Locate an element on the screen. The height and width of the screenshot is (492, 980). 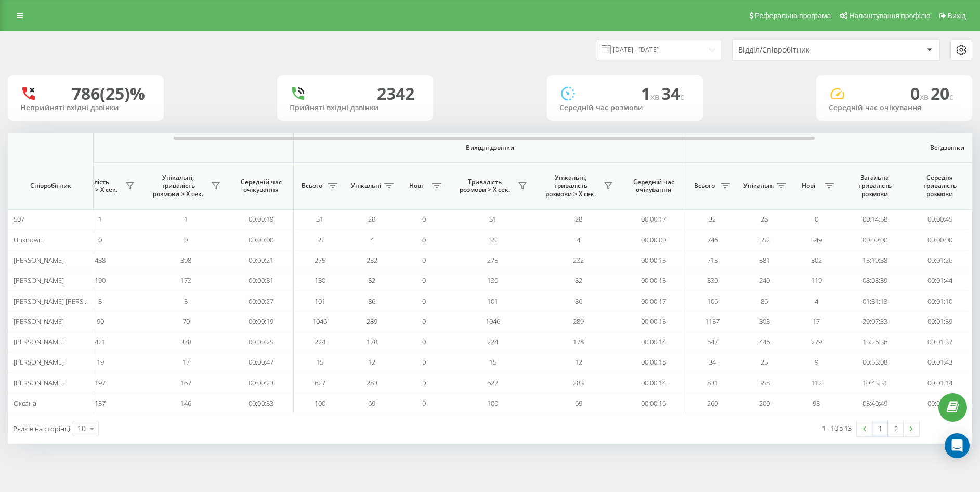
span: 627 is located at coordinates (320, 382).